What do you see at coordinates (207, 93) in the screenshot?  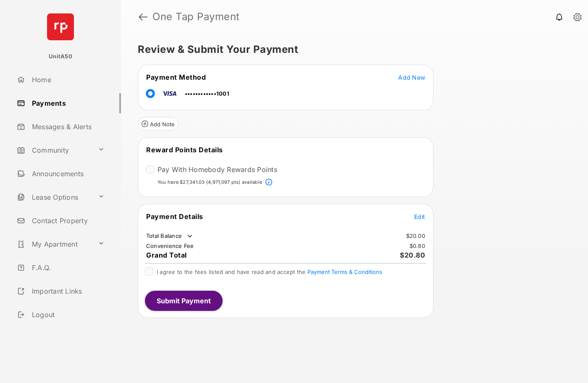 I see `span: ••••••••••••1001` at bounding box center [207, 93].